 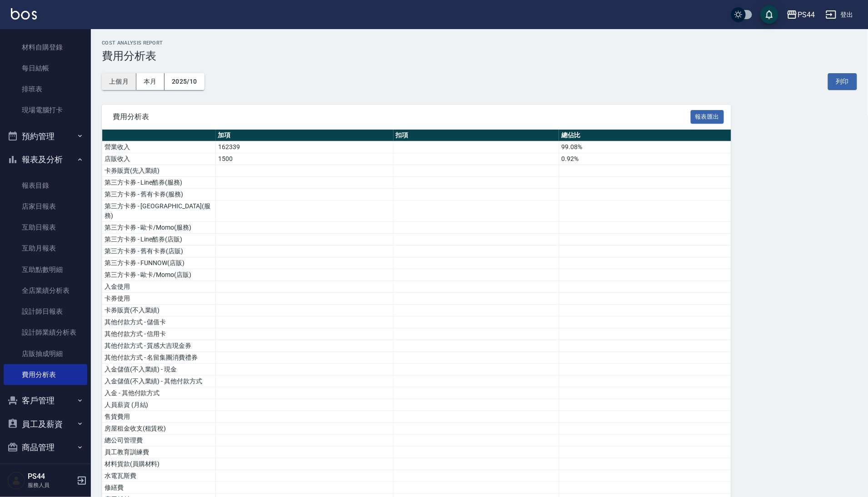 What do you see at coordinates (159, 275) in the screenshot?
I see `td: 第三方卡券 - 歐卡/Momo(店販)` at bounding box center [159, 275].